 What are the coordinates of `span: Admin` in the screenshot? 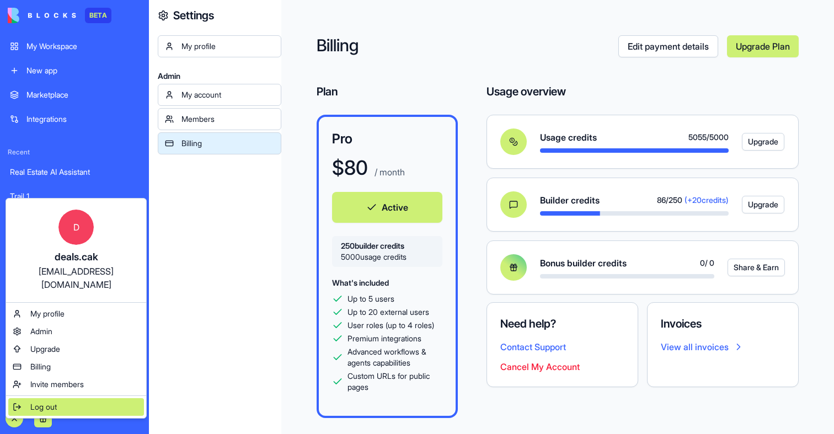 It's located at (41, 332).